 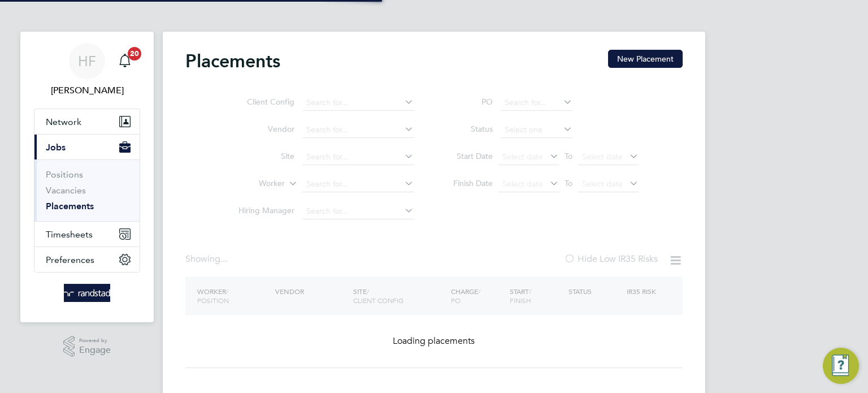 I want to click on a: Positions, so click(x=64, y=174).